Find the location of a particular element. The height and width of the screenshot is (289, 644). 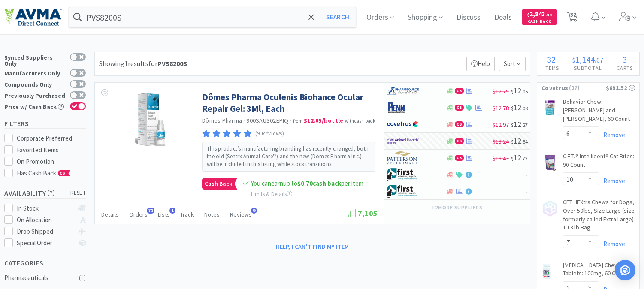

span: 900SAUS02EPIQ is located at coordinates (267, 120).